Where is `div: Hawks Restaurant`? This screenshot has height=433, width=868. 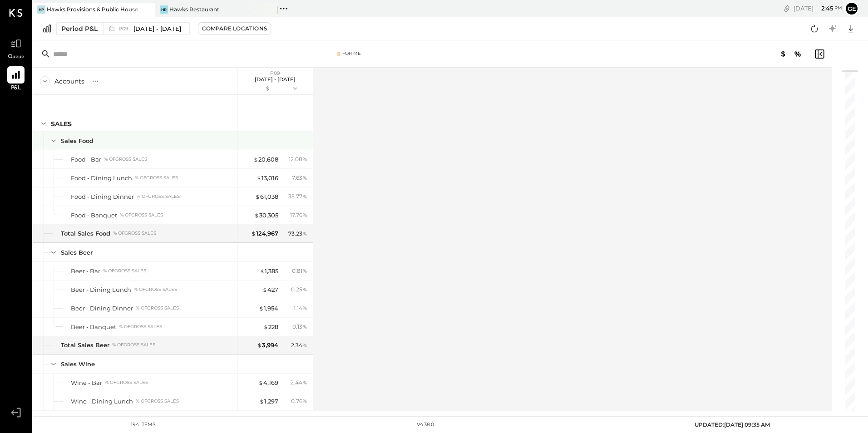 div: Hawks Restaurant is located at coordinates (194, 9).